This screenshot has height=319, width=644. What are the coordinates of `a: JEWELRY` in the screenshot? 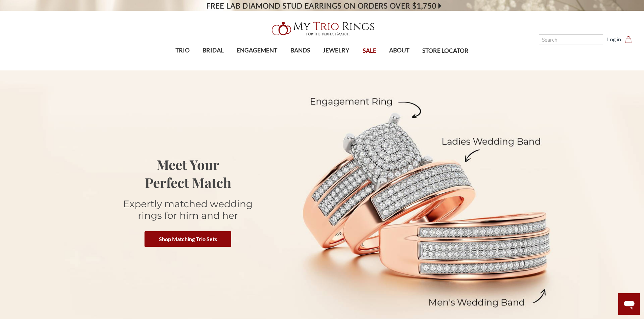 It's located at (336, 50).